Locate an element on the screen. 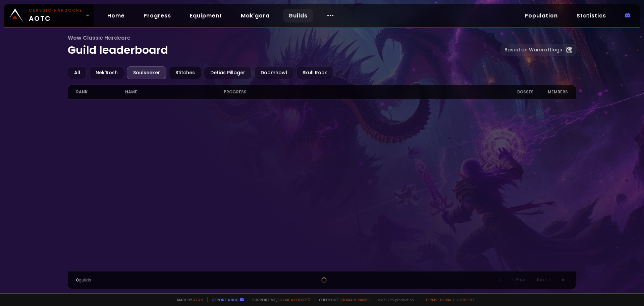 This screenshot has height=306, width=644. small: Classic Hardcore is located at coordinates (56, 11).